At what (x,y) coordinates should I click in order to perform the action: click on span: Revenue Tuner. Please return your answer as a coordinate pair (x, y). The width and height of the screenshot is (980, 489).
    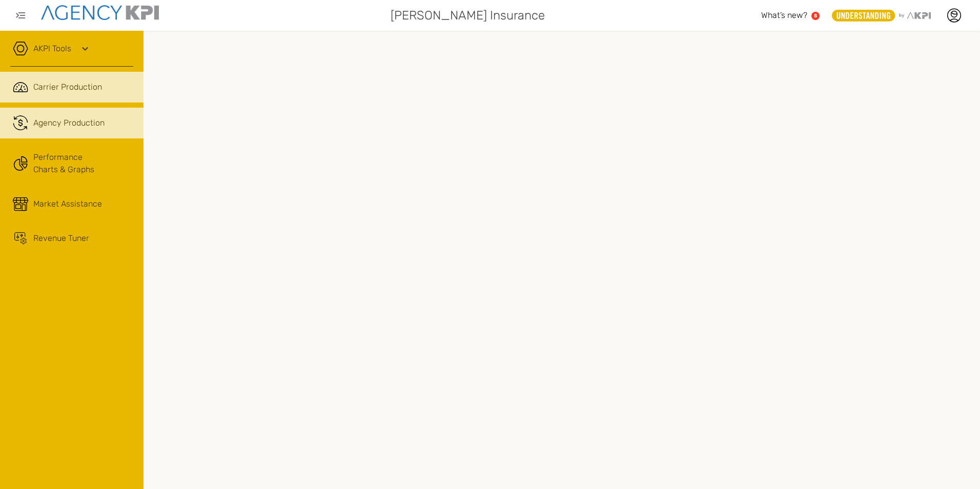
    Looking at the image, I should click on (61, 238).